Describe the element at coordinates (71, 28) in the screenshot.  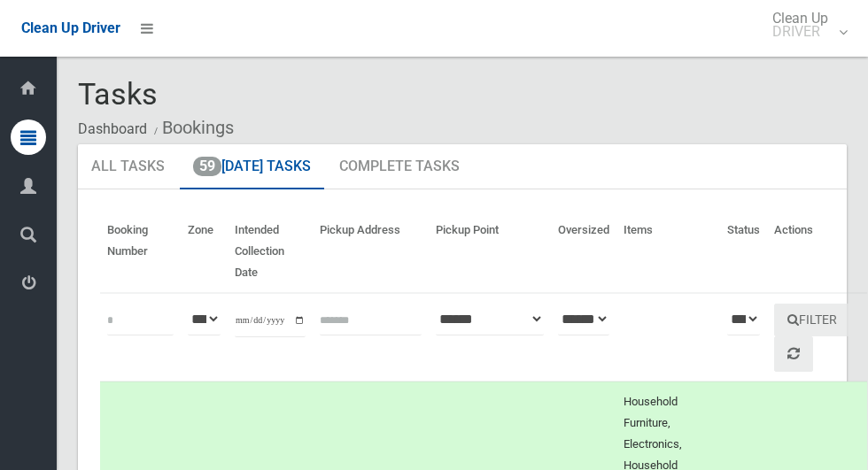
I see `span: Clean Up Driver` at that location.